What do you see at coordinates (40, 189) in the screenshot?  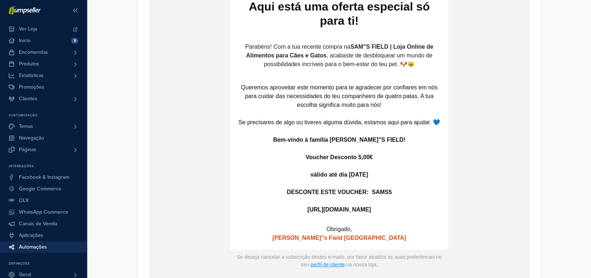 I see `span: Google Commerce` at bounding box center [40, 189].